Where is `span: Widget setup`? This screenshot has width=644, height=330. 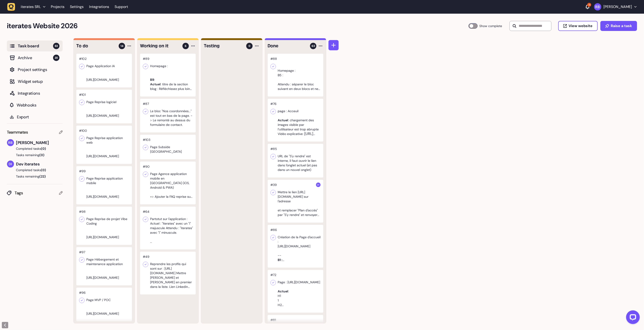
span: Widget setup is located at coordinates (39, 81).